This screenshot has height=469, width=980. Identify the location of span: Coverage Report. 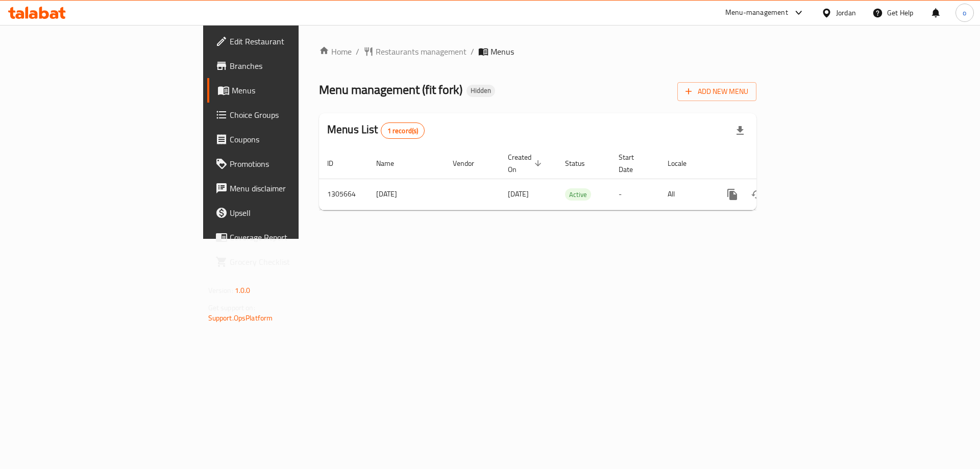
(294, 237).